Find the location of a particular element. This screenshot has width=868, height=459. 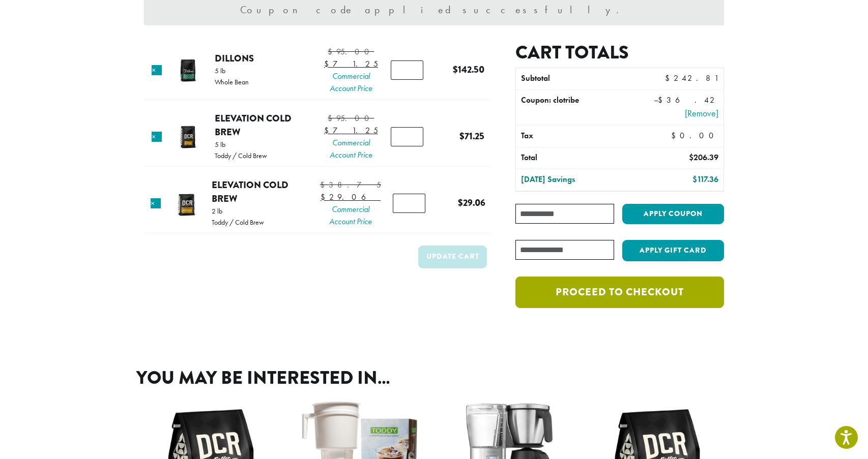

img: Dillons is located at coordinates (188, 70).